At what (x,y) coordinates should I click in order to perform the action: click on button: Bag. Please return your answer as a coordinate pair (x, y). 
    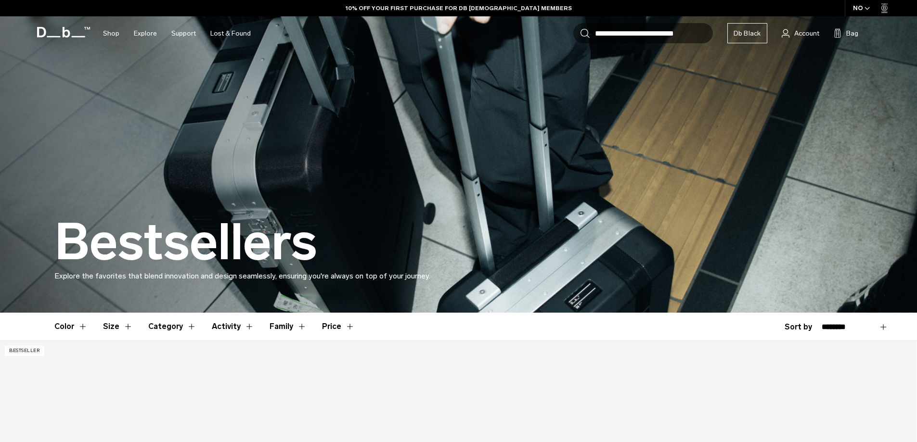
    Looking at the image, I should click on (846, 33).